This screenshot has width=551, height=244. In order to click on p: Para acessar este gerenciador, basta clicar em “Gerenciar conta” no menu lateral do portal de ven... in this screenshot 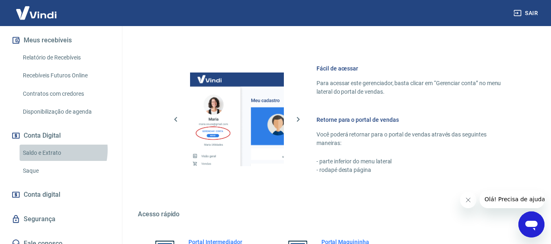, I will do `click(414, 88)`.